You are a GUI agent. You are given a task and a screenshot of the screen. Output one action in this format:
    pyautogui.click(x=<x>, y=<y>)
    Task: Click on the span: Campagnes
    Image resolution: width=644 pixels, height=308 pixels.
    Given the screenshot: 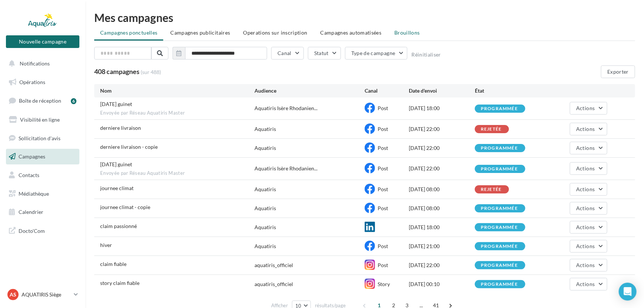 What is the action you would take?
    pyautogui.click(x=32, y=156)
    